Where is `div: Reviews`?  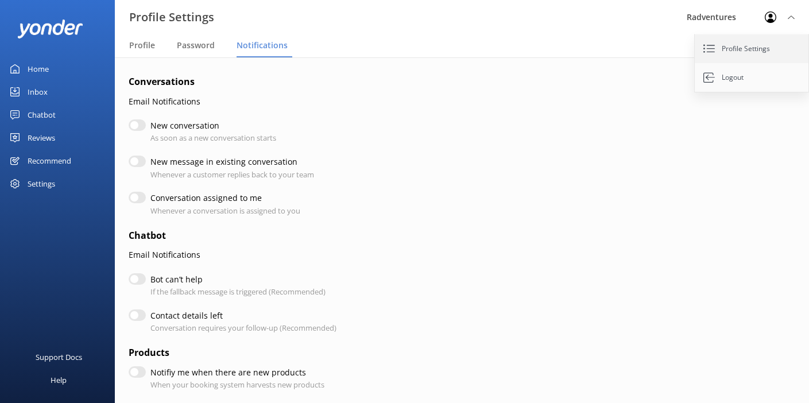 div: Reviews is located at coordinates (41, 138).